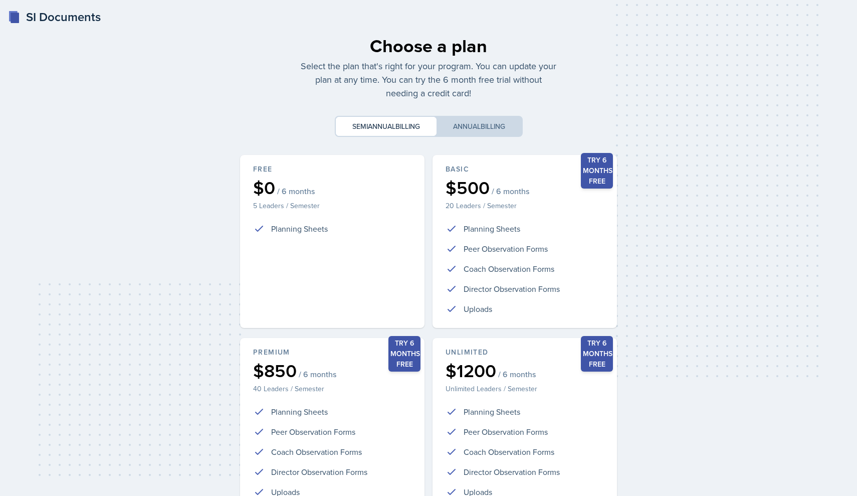 The width and height of the screenshot is (857, 496). What do you see at coordinates (525, 352) in the screenshot?
I see `div: Unlimited` at bounding box center [525, 352].